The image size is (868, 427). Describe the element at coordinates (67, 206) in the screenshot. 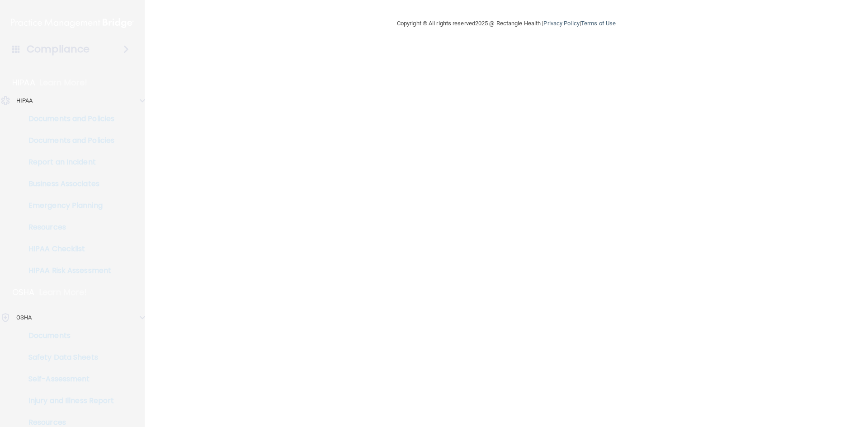

I see `p: Emergency Planning` at that location.